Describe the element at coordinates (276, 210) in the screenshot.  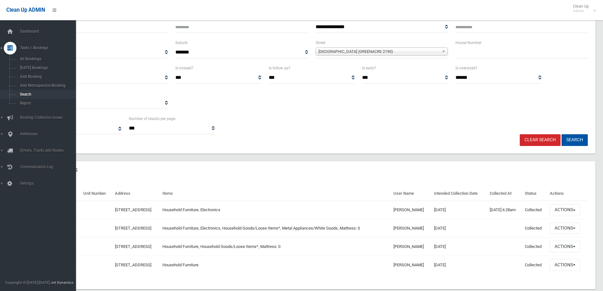
I see `td: Household Furniture, Electronics` at that location.